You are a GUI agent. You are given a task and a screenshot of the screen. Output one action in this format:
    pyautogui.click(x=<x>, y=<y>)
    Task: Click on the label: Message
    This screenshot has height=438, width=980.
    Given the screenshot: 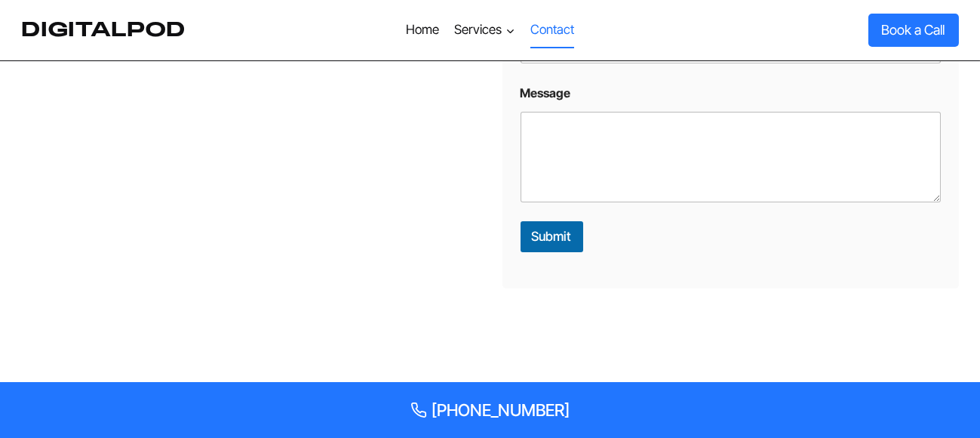 What is the action you would take?
    pyautogui.click(x=731, y=93)
    